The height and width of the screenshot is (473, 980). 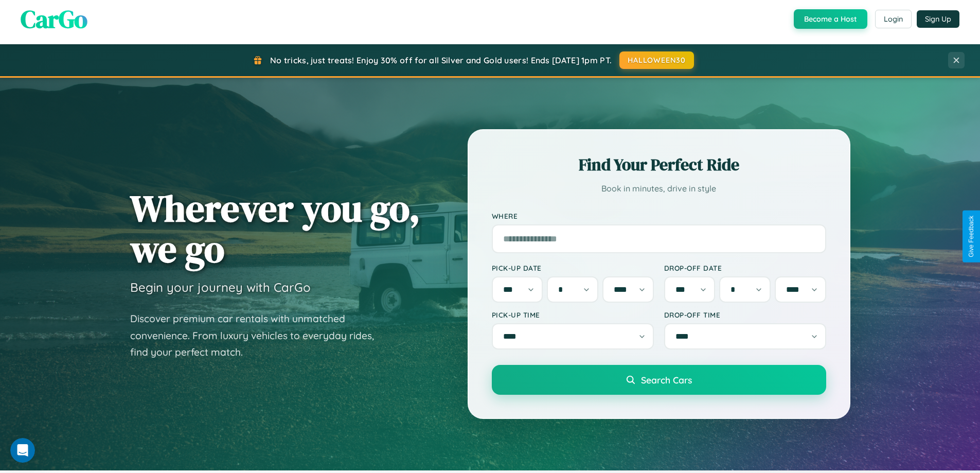 What do you see at coordinates (573, 268) in the screenshot?
I see `label: Pick-up Date` at bounding box center [573, 268].